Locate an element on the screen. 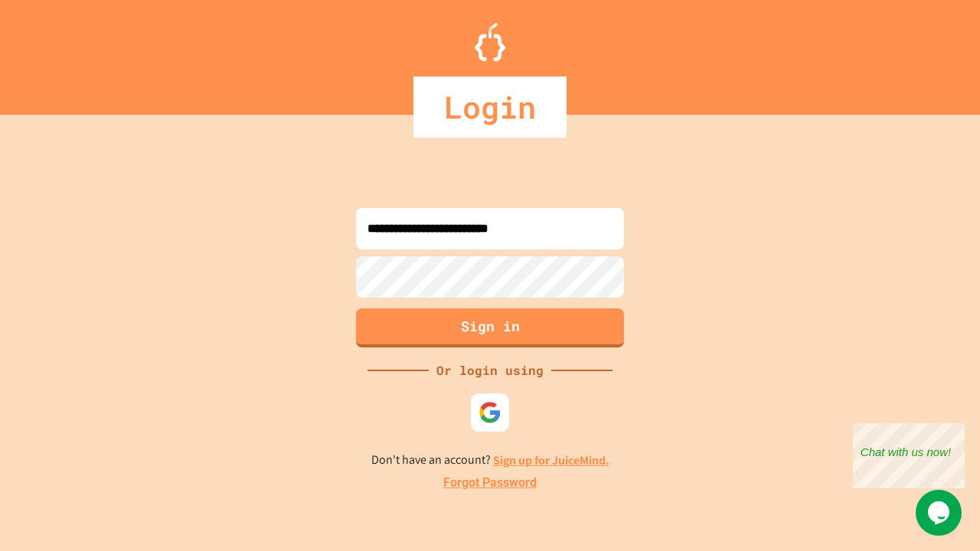  a: Forgot Password is located at coordinates (490, 483).